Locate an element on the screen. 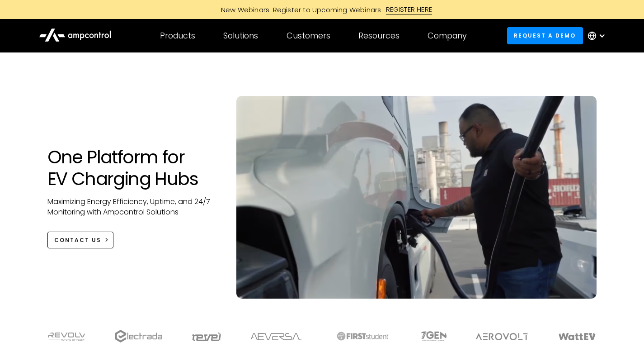 This screenshot has width=644, height=352. div: Company is located at coordinates (447, 36).